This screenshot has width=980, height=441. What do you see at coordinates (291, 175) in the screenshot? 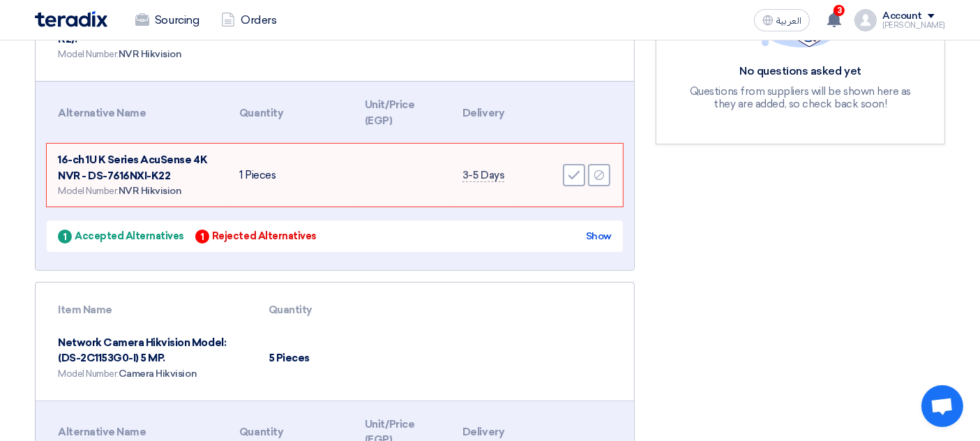
I see `td: 1 Pieces` at bounding box center [291, 175].